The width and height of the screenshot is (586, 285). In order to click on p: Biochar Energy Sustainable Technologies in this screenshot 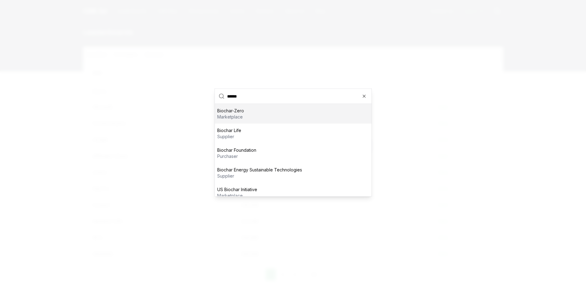, I will do `click(260, 170)`.